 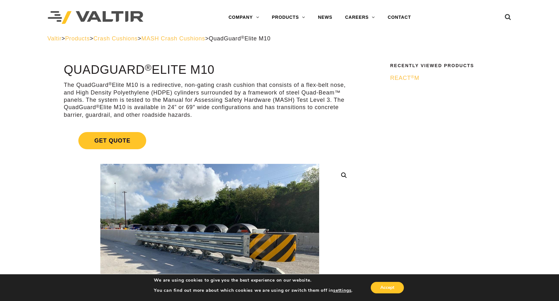 What do you see at coordinates (115, 39) in the screenshot?
I see `a: Crash Cushions` at bounding box center [115, 39].